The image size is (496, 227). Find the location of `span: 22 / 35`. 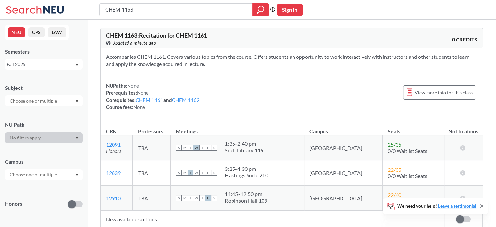

span: 22 / 35 is located at coordinates (395, 169).